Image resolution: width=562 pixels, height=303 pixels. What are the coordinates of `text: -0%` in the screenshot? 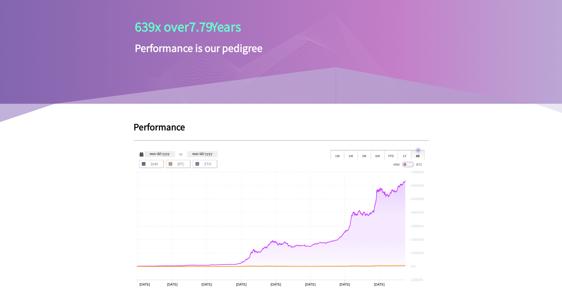 It's located at (413, 266).